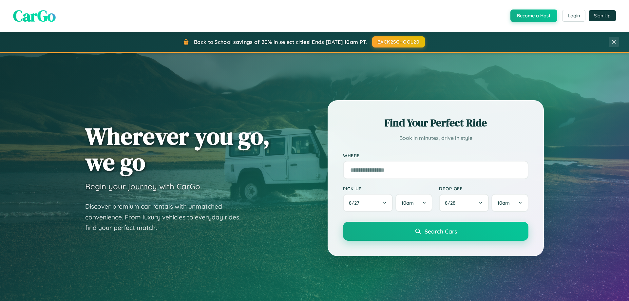 The image size is (629, 301). I want to click on button: BACK2SCHOOL20, so click(398, 42).